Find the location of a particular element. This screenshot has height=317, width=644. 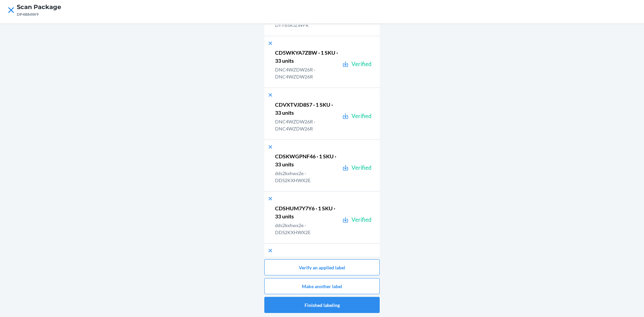

button: Finished labeling is located at coordinates (322, 304).